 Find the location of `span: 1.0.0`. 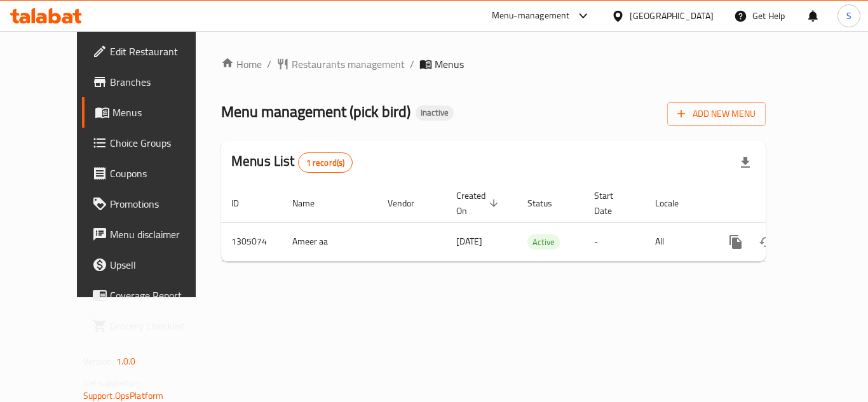

span: 1.0.0 is located at coordinates (126, 361).